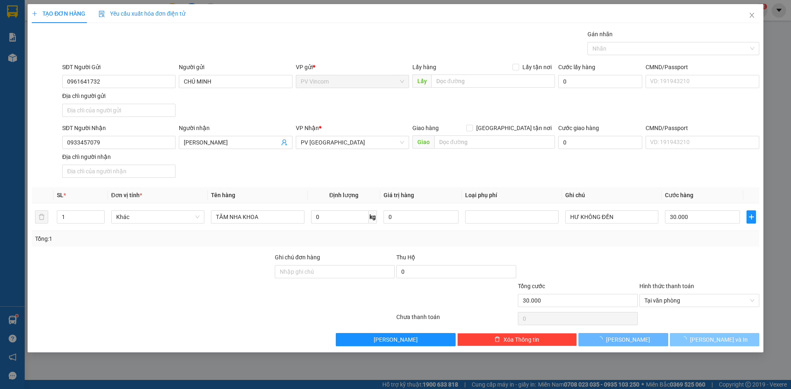 The height and width of the screenshot is (389, 791). I want to click on span: TẠO ĐƠN HÀNG, so click(58, 14).